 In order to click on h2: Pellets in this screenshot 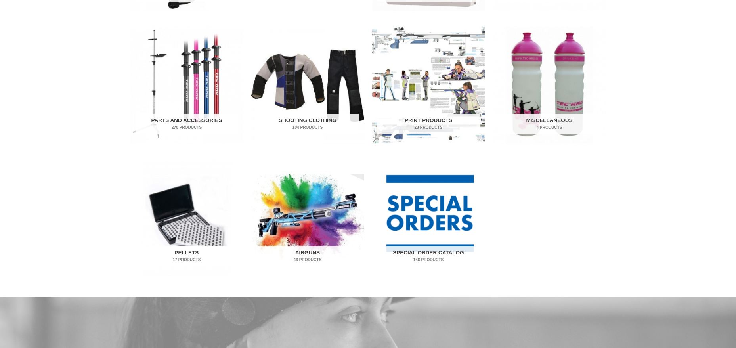, I will do `click(187, 256)`.